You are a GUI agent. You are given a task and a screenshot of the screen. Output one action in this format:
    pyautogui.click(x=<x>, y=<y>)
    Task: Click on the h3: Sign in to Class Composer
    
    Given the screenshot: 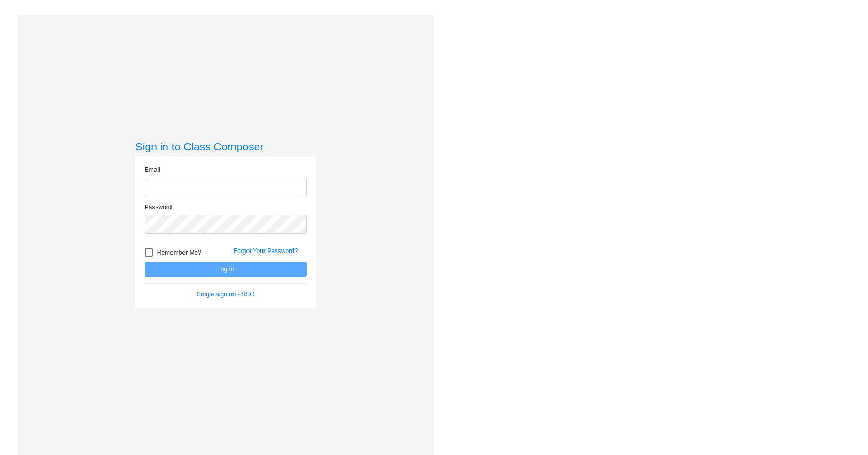 What is the action you would take?
    pyautogui.click(x=226, y=146)
    